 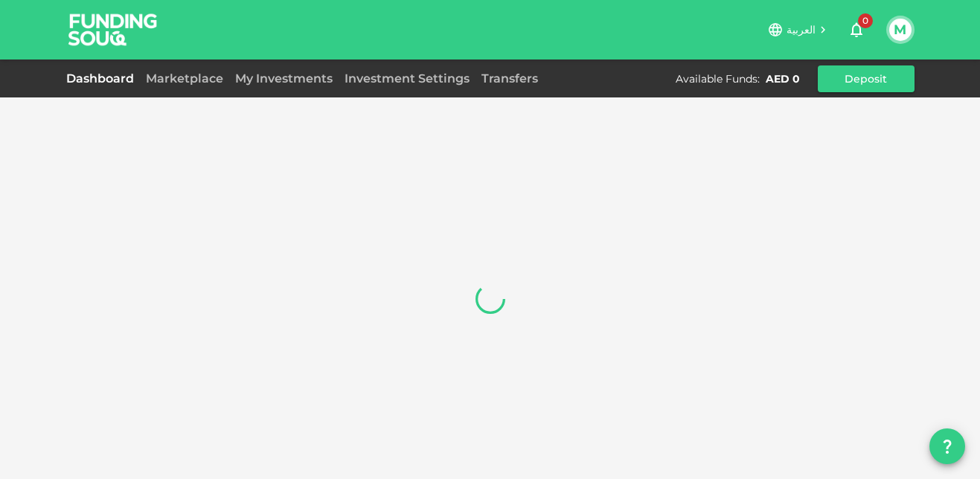 What do you see at coordinates (717, 79) in the screenshot?
I see `div: Available Funds :` at bounding box center [717, 79].